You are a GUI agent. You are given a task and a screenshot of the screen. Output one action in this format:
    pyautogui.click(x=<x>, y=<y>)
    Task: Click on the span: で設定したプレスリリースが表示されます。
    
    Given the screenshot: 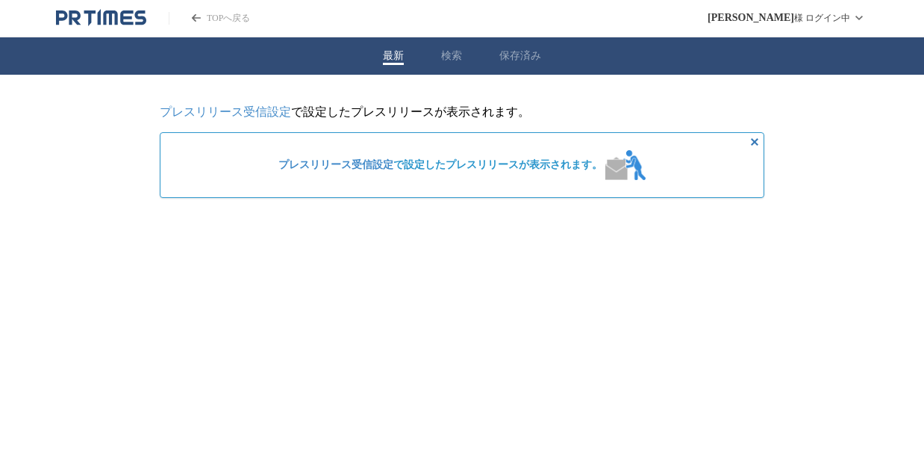 What is the action you would take?
    pyautogui.click(x=440, y=165)
    